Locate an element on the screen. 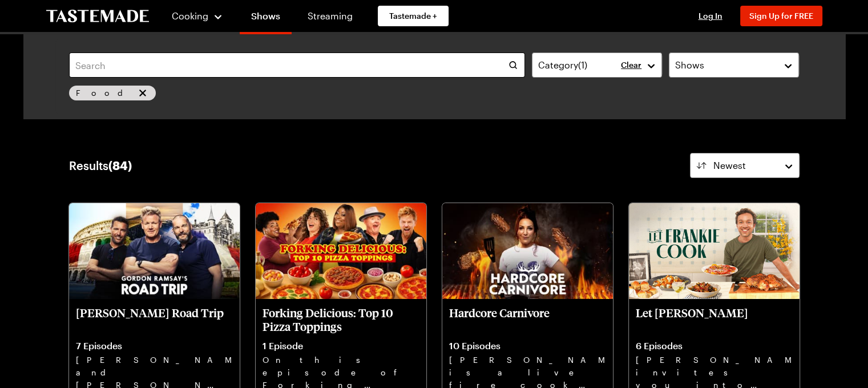  span: Log In is located at coordinates (711, 16).